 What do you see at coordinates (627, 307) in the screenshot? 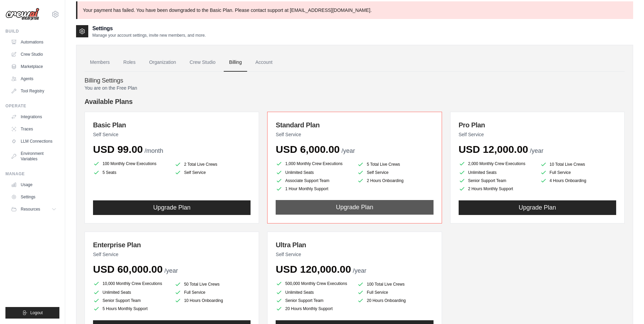
I see `div: Chat Widget` at bounding box center [627, 307].